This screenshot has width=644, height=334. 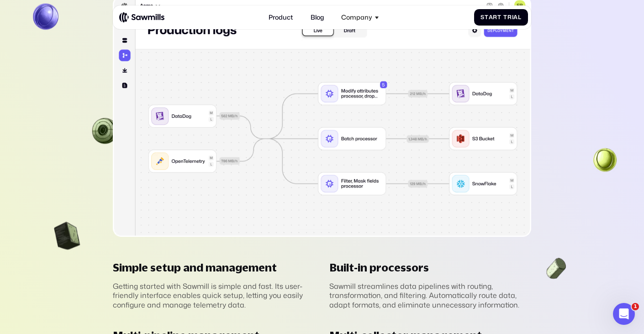 What do you see at coordinates (430, 296) in the screenshot?
I see `div: Sawmill streamlines data pipelines with routing, transformation, and filtering. Automatically rou...` at bounding box center [430, 296].